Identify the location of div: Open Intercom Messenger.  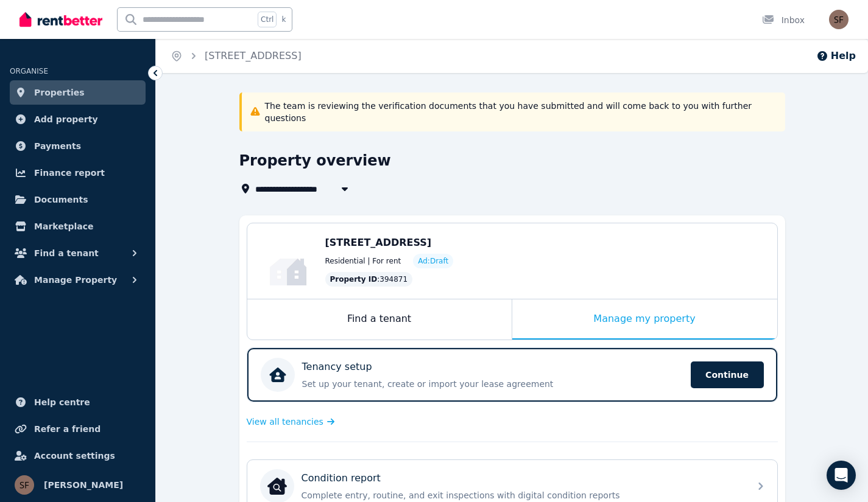
(841, 476).